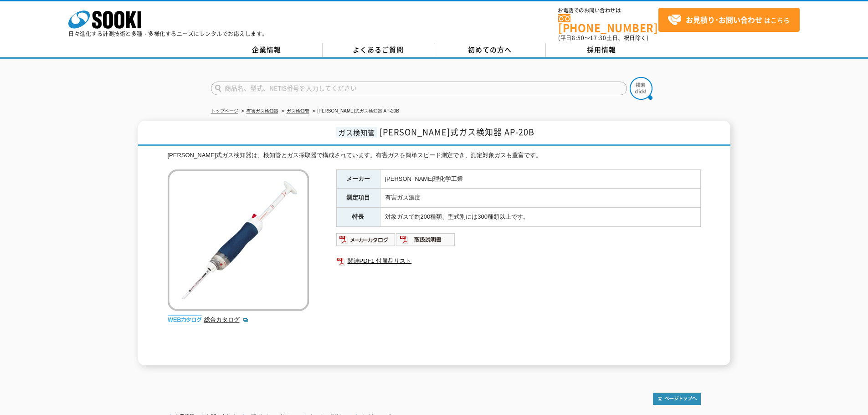  Describe the element at coordinates (366, 240) in the screenshot. I see `img: メーカーカタログ` at that location.